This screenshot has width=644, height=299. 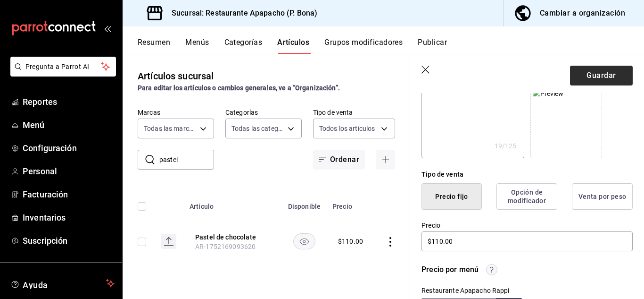 I want to click on div: Restaurante Apapacho Rappi, so click(x=472, y=291).